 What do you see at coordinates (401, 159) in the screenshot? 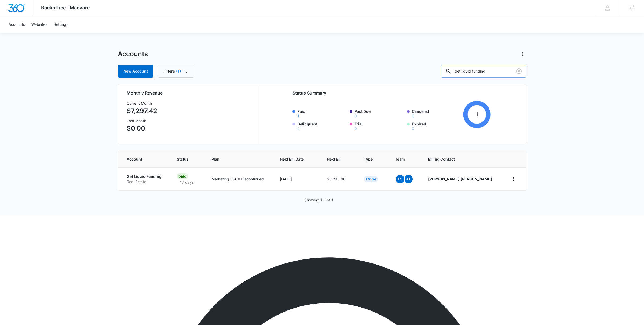
I see `span: Team` at bounding box center [401, 159].